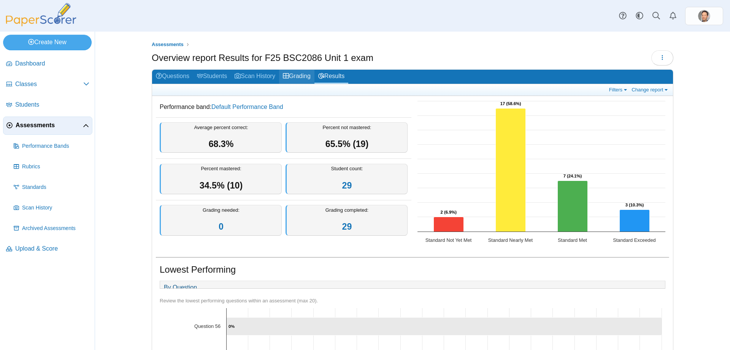 Image resolution: width=730 pixels, height=350 pixels. What do you see at coordinates (346, 220) in the screenshot?
I see `div: Grading completed:` at bounding box center [346, 220].